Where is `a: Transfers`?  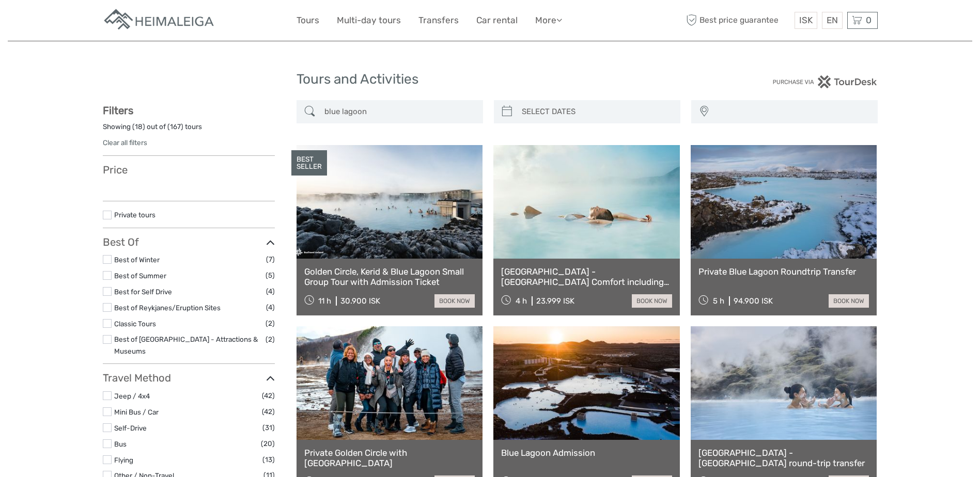
a: Transfers is located at coordinates (439, 20).